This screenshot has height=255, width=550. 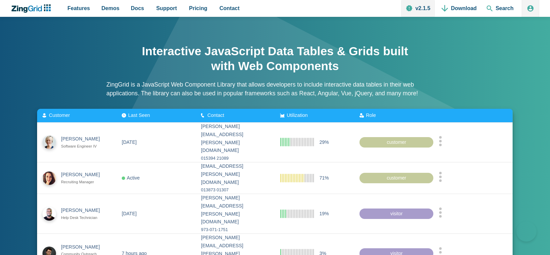 I want to click on div: 013873 01307, so click(x=235, y=190).